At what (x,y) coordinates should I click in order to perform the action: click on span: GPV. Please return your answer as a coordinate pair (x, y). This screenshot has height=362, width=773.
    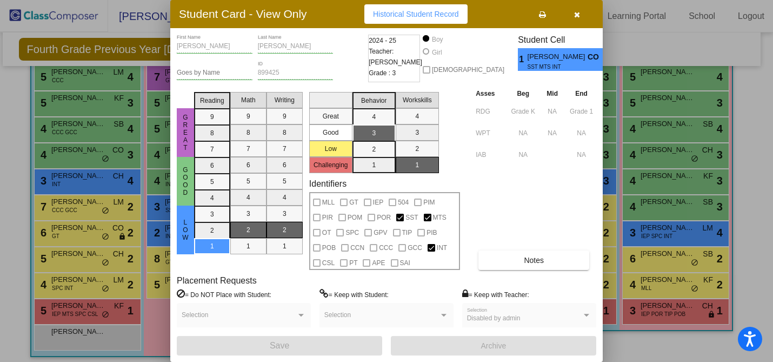
    Looking at the image, I should click on (380, 232).